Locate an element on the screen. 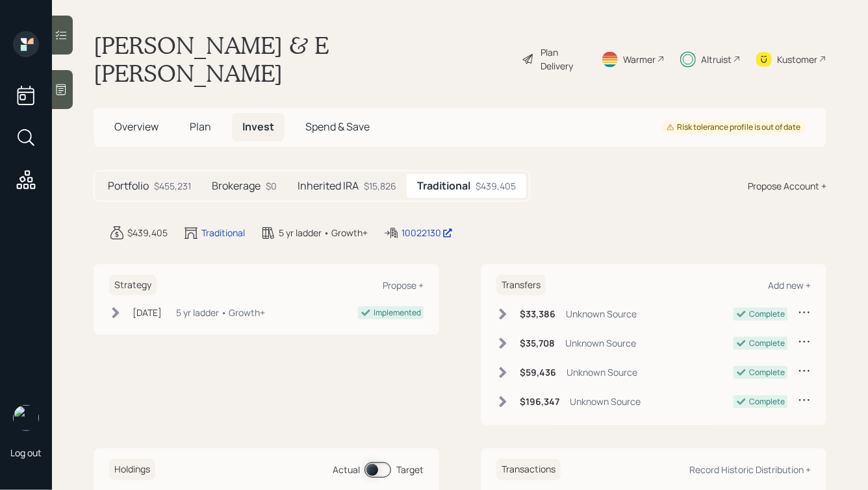 The image size is (868, 490). div: Risk tolerance profile is out of date is located at coordinates (734, 127).